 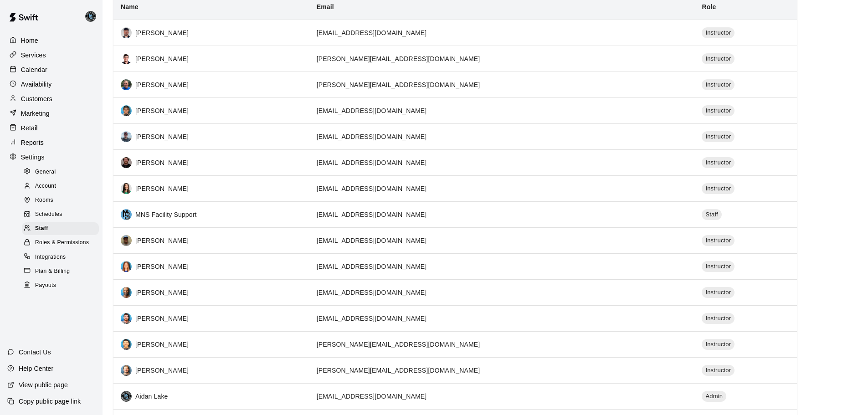 I want to click on img: 75411251-407a-4310-8e15-e6c41237ffb7%2F298b7918-499e-4ab0-9064-94dfa66ce2f6_MnS%2520-%2520Jacob%2..., so click(x=126, y=318).